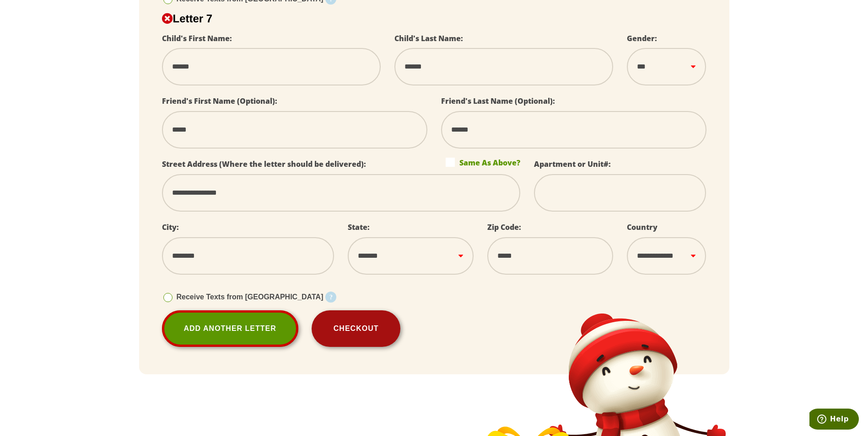 This screenshot has height=436, width=868. I want to click on span: Help, so click(30, 10).